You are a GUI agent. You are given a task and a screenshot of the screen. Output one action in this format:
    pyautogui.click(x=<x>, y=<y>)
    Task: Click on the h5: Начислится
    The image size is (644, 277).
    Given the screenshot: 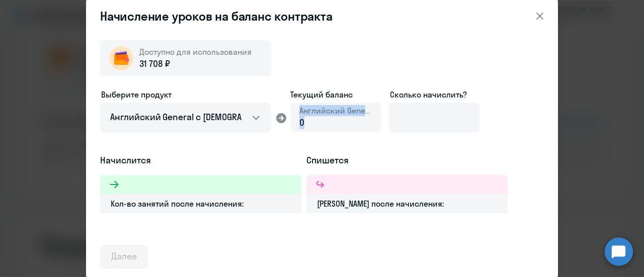 What is the action you would take?
    pyautogui.click(x=201, y=160)
    